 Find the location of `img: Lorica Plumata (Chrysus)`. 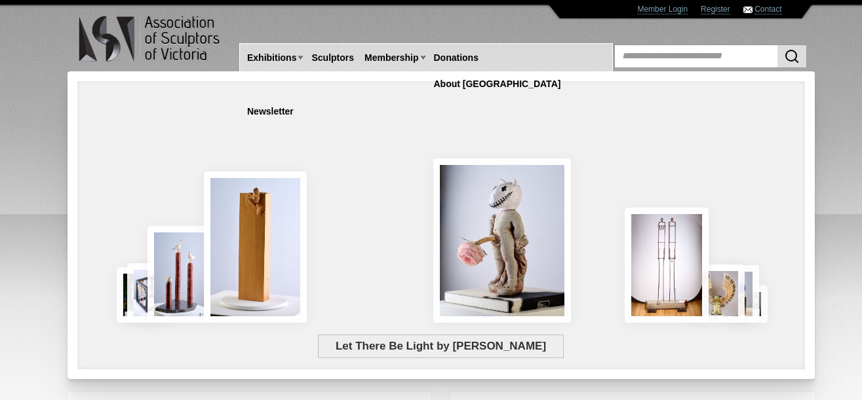

img: Lorica Plumata (Chrysus) is located at coordinates (716, 294).